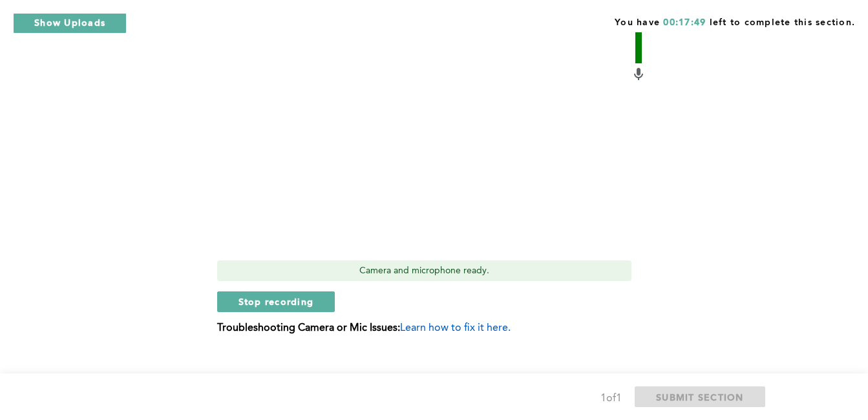  What do you see at coordinates (70, 24) in the screenshot?
I see `button: Show Uploads` at bounding box center [70, 24].